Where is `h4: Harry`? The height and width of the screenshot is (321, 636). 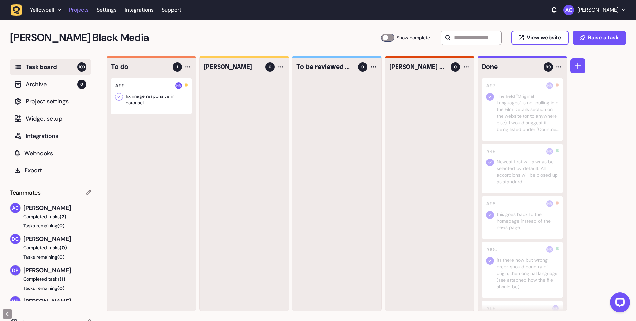
h4: Harry is located at coordinates (232, 67).